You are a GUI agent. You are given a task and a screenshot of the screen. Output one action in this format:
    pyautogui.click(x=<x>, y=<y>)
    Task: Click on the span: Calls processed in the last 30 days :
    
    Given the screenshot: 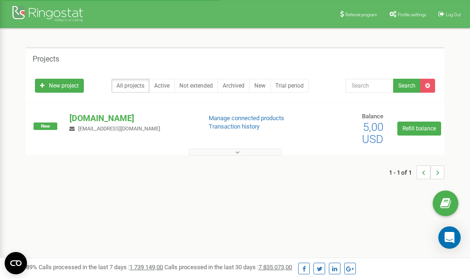 What is the action you would take?
    pyautogui.click(x=228, y=267)
    